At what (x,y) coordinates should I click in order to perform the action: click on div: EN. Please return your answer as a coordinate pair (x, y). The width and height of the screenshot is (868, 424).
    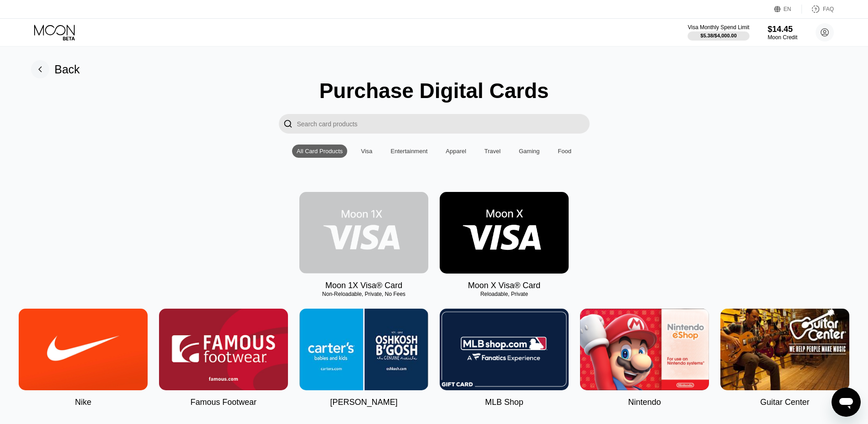
    Looking at the image, I should click on (787, 9).